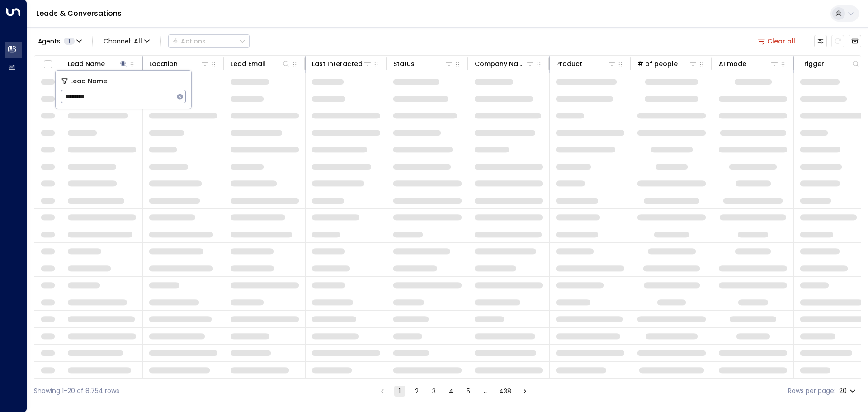 This screenshot has width=868, height=412. Describe the element at coordinates (208, 41) in the screenshot. I see `button: Actions` at that location.